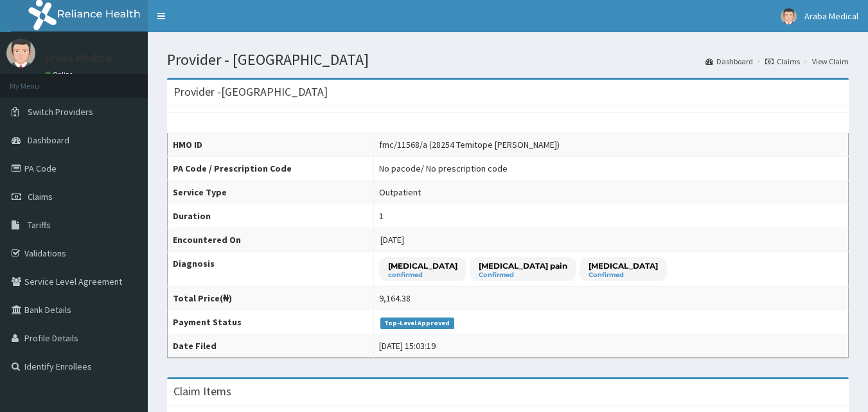 Image resolution: width=868 pixels, height=412 pixels. Describe the element at coordinates (270, 192) in the screenshot. I see `th: Service Type` at that location.